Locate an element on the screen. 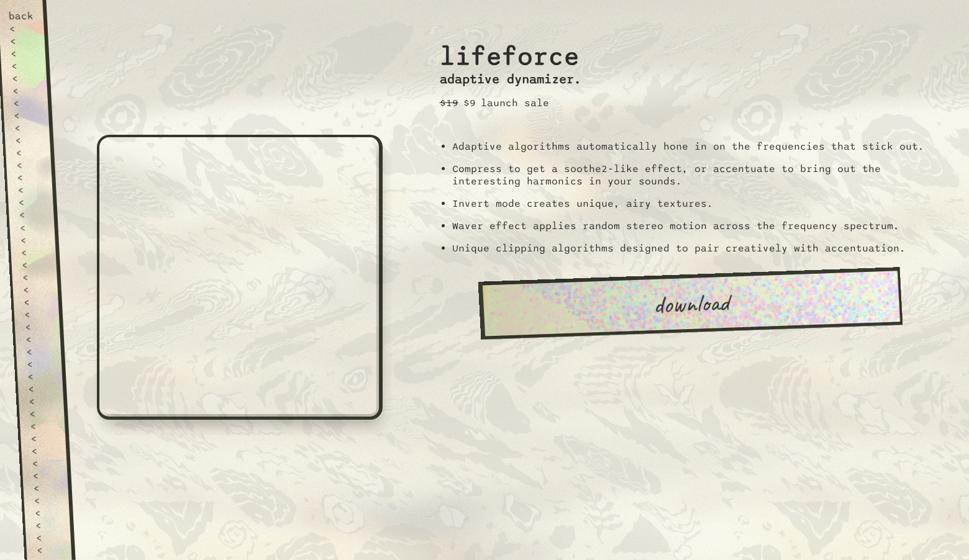  a: download is located at coordinates (691, 303).